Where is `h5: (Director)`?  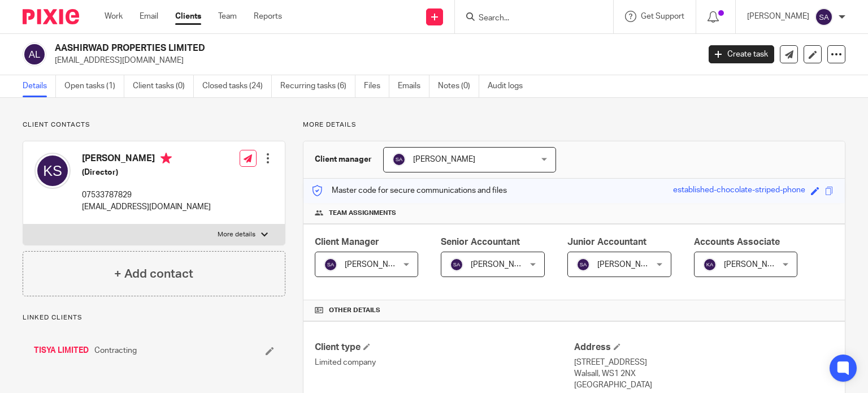 h5: (Director) is located at coordinates (147, 173).